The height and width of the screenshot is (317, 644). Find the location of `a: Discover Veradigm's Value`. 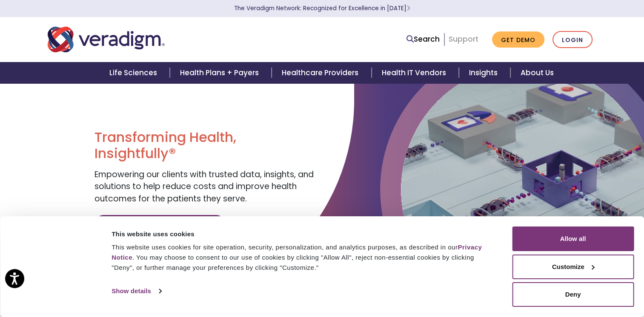

a: Discover Veradigm's Value is located at coordinates (159, 225).